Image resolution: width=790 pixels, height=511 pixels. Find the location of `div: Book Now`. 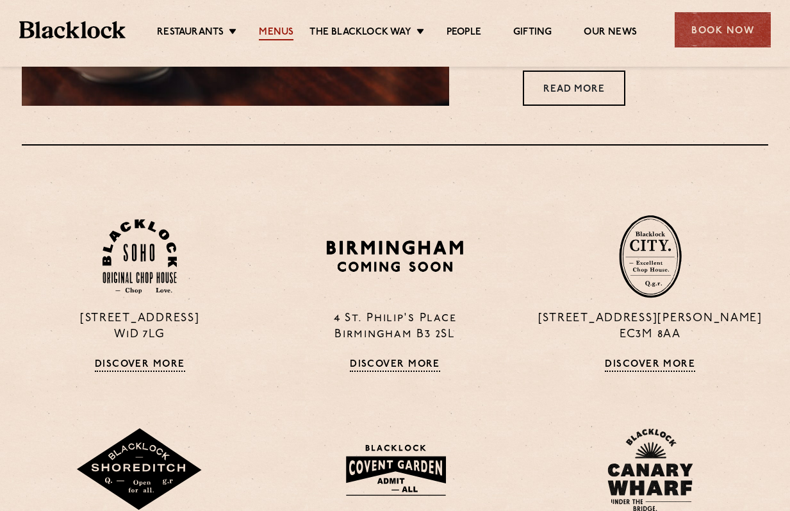

div: Book Now is located at coordinates (723, 29).